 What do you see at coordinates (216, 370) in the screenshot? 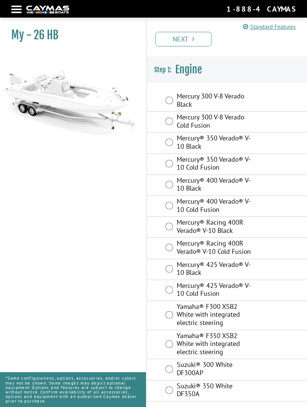
I see `label: Suzuki® 300 White DF300AP` at bounding box center [216, 370].